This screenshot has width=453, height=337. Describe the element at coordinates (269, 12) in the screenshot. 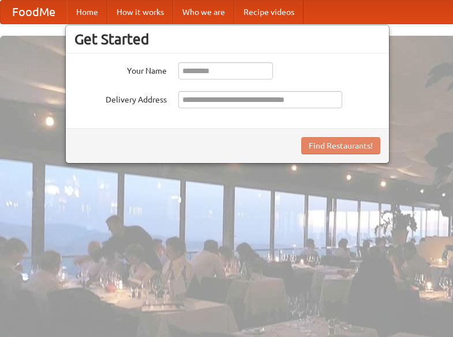

I see `a: Recipe videos` at that location.